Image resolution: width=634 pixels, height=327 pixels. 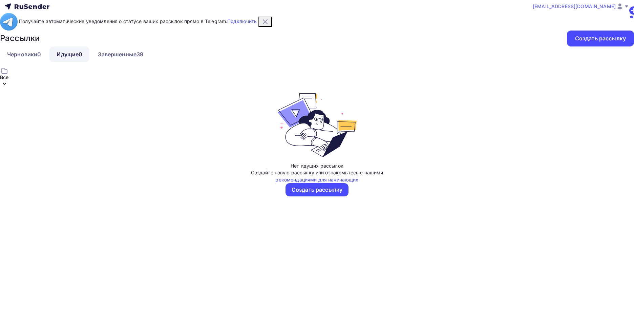 What do you see at coordinates (317, 176) in the screenshot?
I see `span: Создайте новую рассылку или ознакомьтесь с нашими` at bounding box center [317, 176].